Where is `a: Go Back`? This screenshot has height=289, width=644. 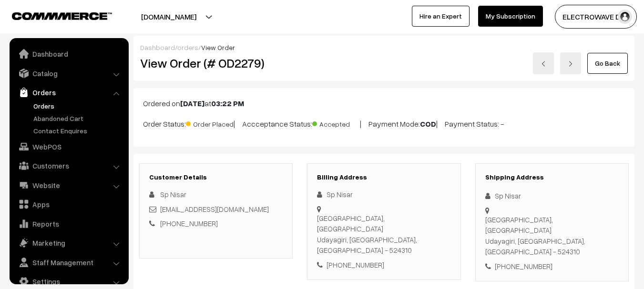 a: Go Back is located at coordinates (608, 64).